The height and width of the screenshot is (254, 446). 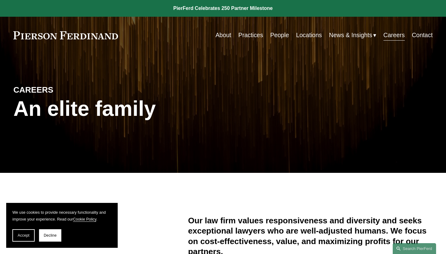 I want to click on section: Cookie banner, so click(x=62, y=225).